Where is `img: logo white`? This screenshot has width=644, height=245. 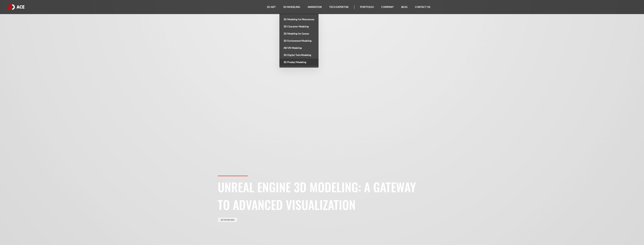 img: logo white is located at coordinates (16, 7).